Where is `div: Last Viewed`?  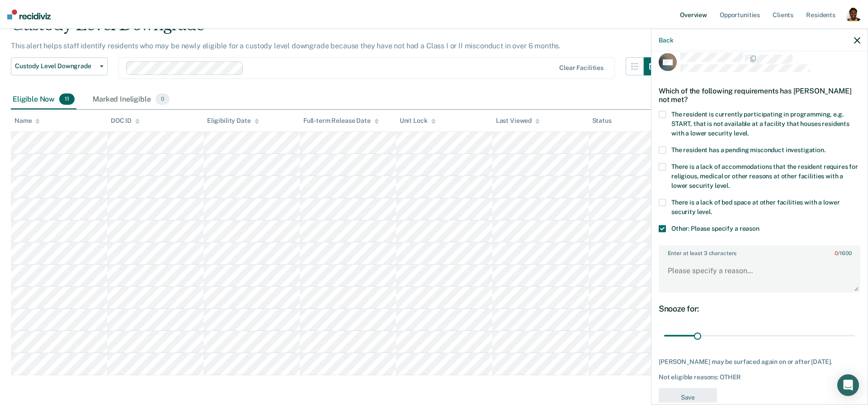
div: Last Viewed is located at coordinates (517, 121).